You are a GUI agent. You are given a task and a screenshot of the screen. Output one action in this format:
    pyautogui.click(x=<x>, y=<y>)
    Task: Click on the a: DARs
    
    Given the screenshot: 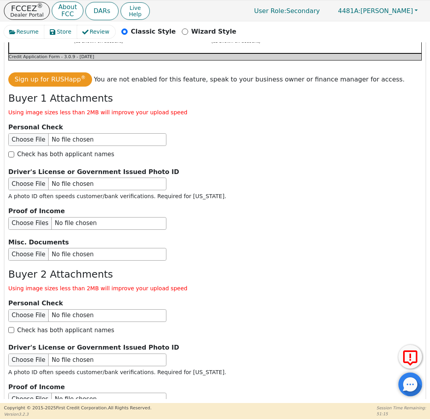 What is the action you would take?
    pyautogui.click(x=102, y=11)
    